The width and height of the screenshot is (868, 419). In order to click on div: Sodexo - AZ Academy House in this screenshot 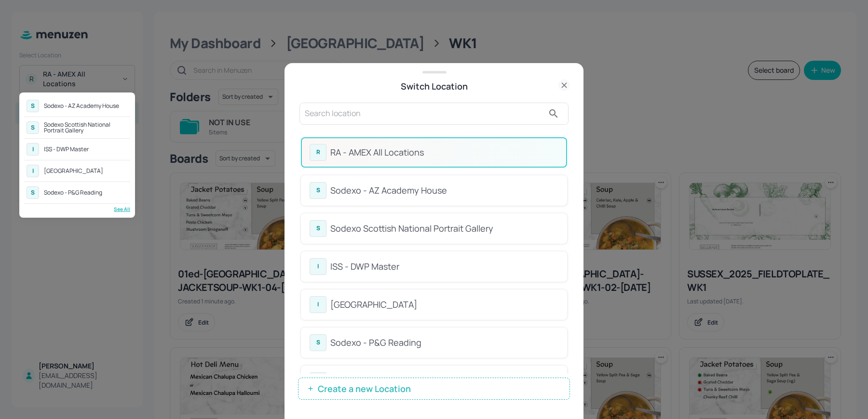, I will do `click(82, 106)`.